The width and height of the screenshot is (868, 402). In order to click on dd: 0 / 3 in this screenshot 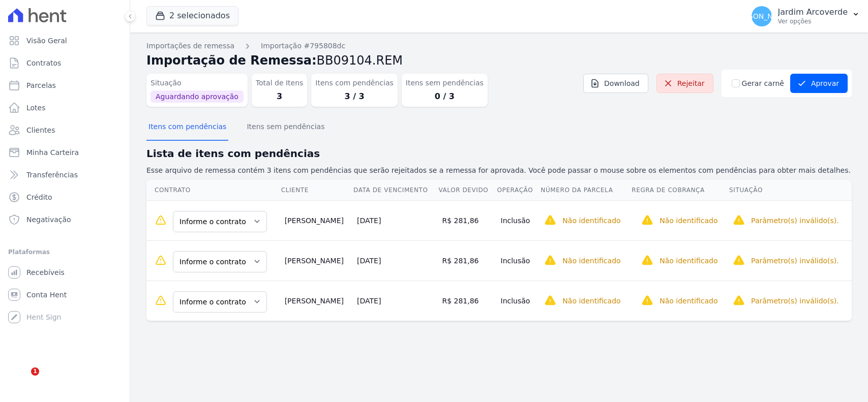, I will do `click(445, 97)`.